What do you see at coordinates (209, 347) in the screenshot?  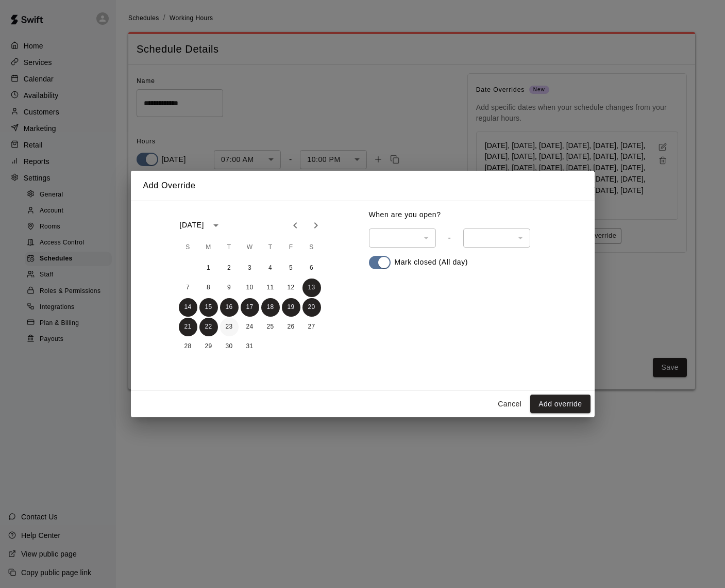 I see `button: 29` at bounding box center [209, 347].